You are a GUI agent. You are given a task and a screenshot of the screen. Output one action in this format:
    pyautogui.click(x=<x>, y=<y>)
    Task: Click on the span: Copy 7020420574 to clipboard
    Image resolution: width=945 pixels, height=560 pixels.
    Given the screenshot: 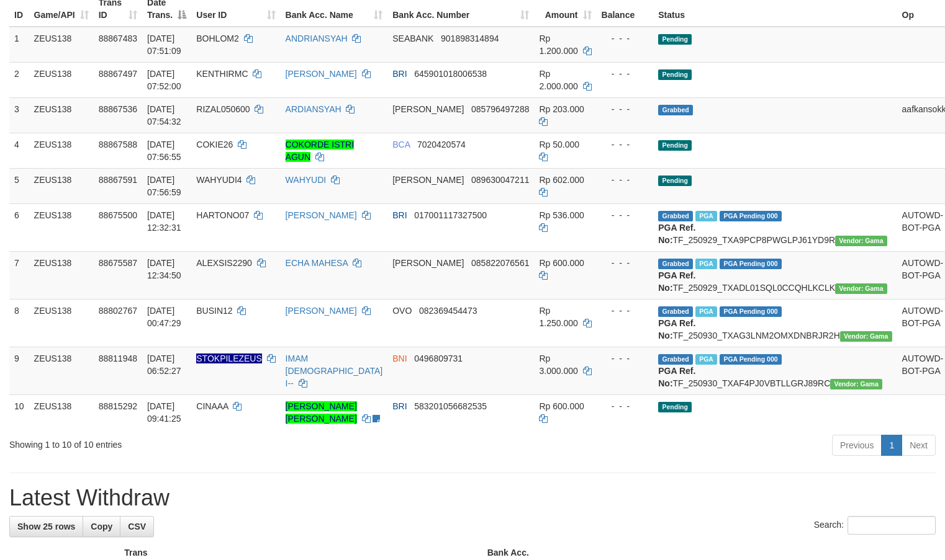 What is the action you would take?
    pyautogui.click(x=442, y=145)
    